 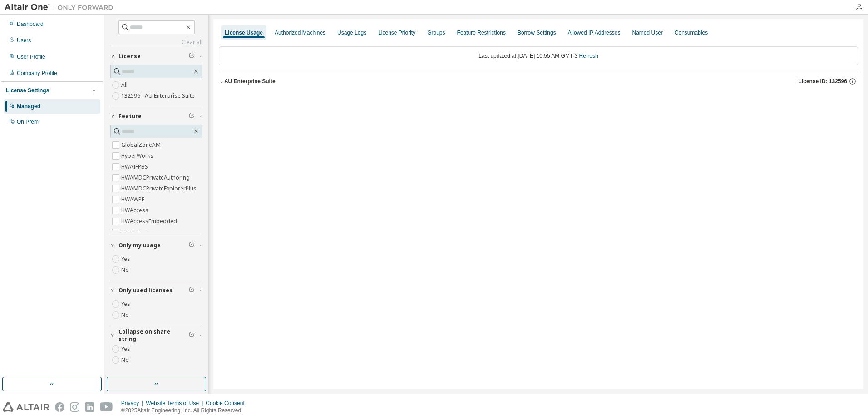 What do you see at coordinates (89, 407) in the screenshot?
I see `img: linkedin.svg` at bounding box center [89, 407].